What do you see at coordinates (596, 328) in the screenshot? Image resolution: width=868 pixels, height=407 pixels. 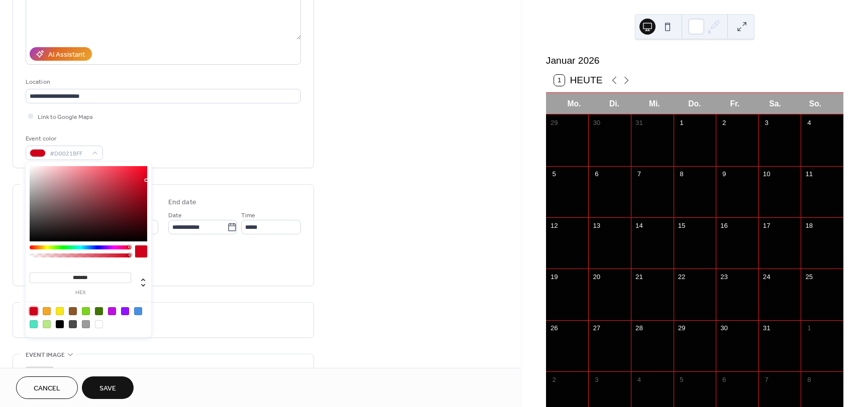 I see `div: 27` at bounding box center [596, 328].